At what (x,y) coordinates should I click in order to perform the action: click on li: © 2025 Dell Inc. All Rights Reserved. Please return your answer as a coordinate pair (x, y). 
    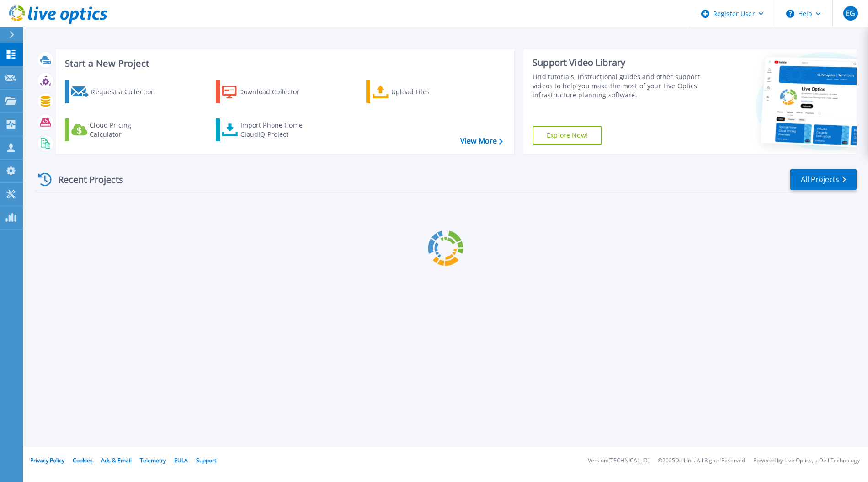
    Looking at the image, I should click on (701, 460).